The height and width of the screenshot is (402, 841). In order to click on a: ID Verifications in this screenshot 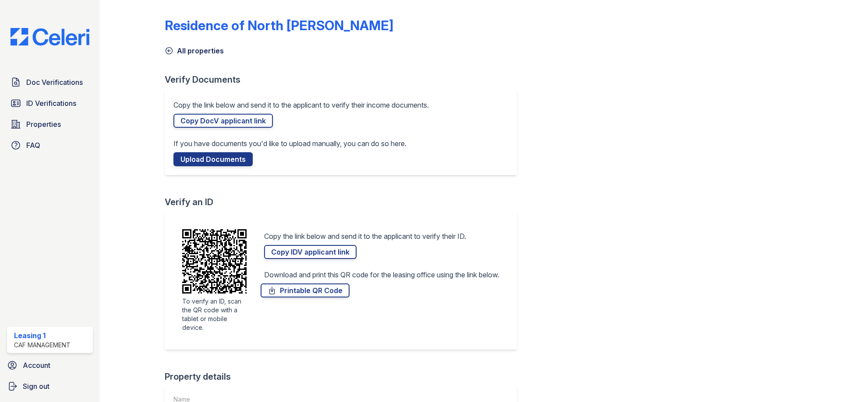, I will do `click(50, 103)`.